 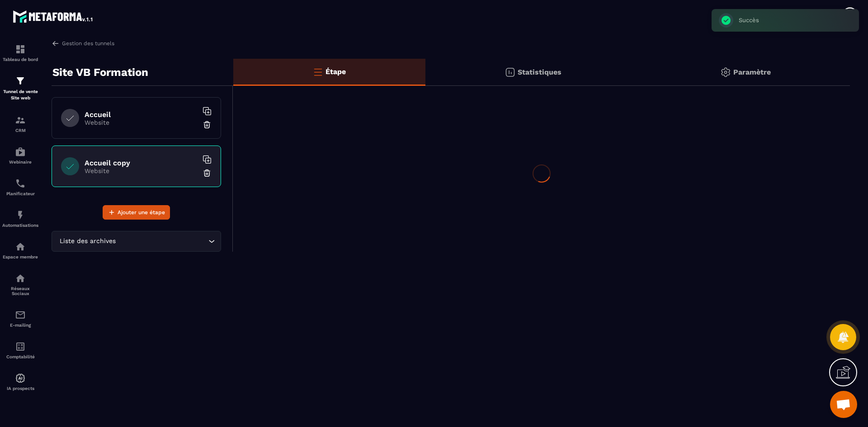 I want to click on h6: Accueil copy, so click(x=141, y=162).